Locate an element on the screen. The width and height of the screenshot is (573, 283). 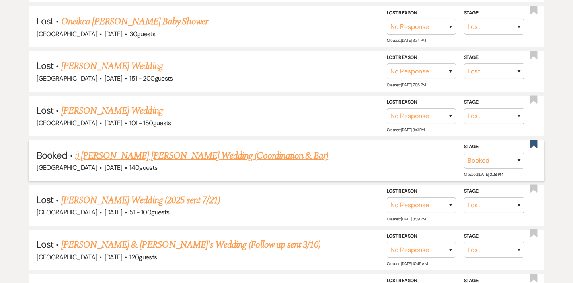
span: 151 - 200 guests is located at coordinates (151, 78).